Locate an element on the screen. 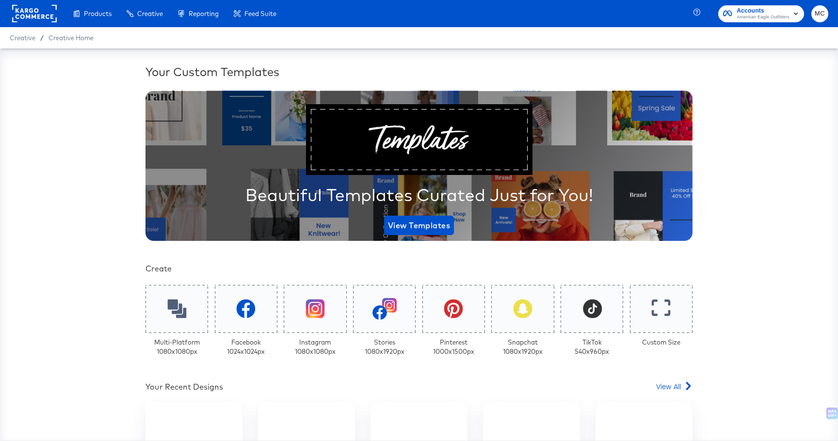 The image size is (838, 441). span: Creative Home is located at coordinates (71, 38).